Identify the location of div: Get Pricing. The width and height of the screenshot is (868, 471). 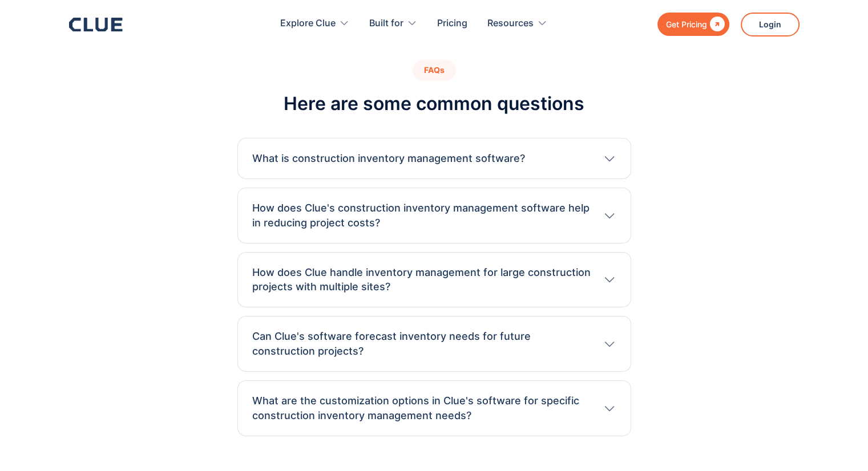
(686, 24).